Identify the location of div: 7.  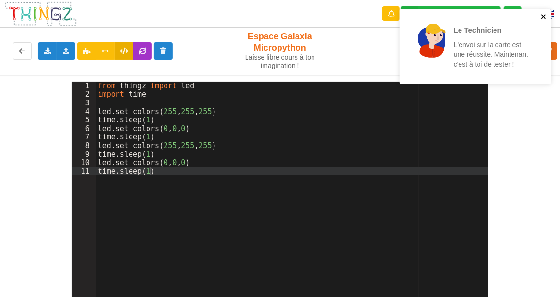
(84, 137).